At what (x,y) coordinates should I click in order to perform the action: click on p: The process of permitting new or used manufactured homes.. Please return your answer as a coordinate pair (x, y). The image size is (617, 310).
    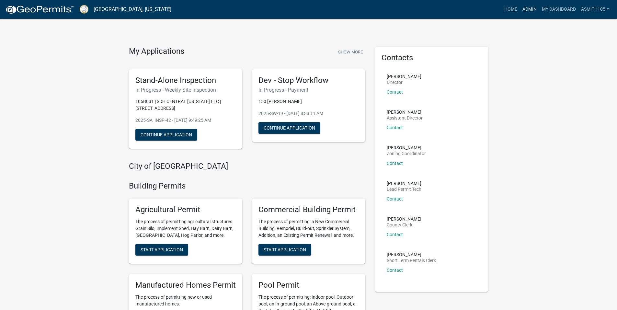
    Looking at the image, I should click on (186, 300).